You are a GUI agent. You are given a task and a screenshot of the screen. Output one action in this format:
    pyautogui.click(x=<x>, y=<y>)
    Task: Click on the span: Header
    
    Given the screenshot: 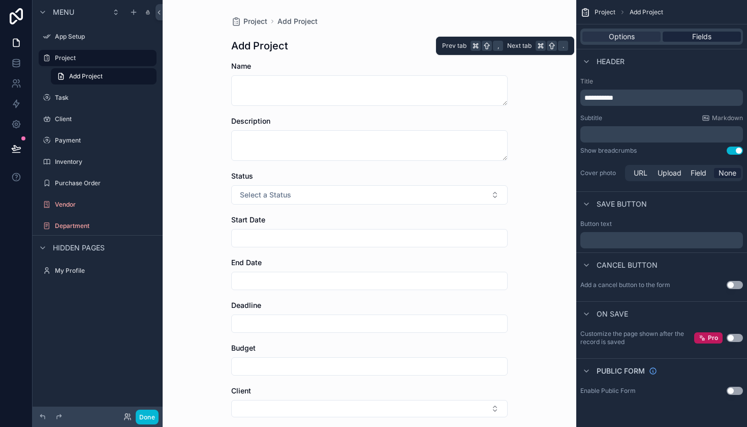 What is the action you would take?
    pyautogui.click(x=611, y=62)
    